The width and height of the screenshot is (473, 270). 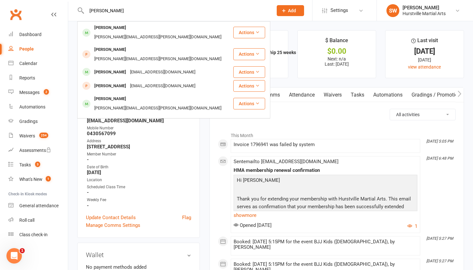 What do you see at coordinates (38, 49) in the screenshot?
I see `a: People` at bounding box center [38, 49].